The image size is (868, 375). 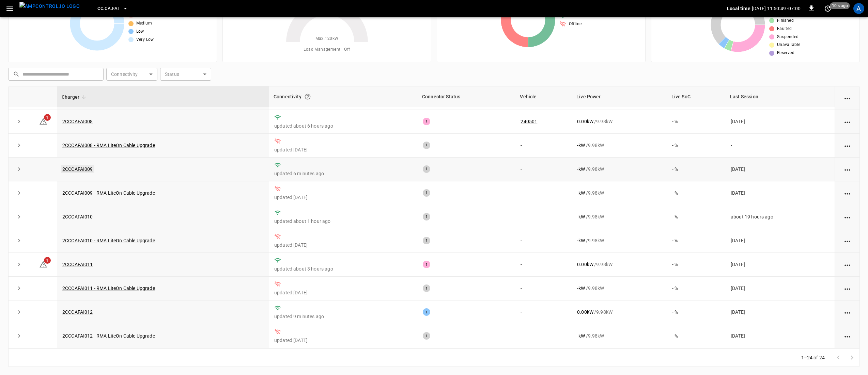 I want to click on div: Connectivity, so click(x=343, y=97).